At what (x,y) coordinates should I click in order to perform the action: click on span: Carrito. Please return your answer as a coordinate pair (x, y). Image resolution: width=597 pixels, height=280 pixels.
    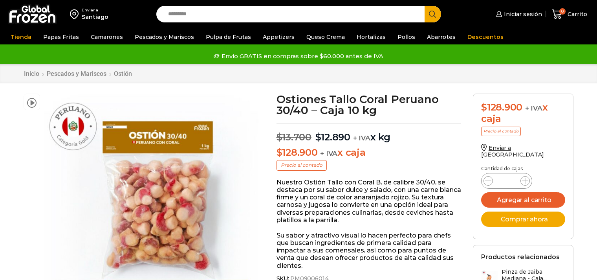
    Looking at the image, I should click on (577, 14).